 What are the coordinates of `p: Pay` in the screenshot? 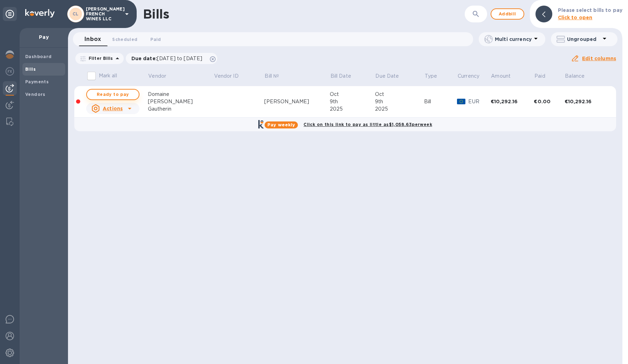 It's located at (43, 37).